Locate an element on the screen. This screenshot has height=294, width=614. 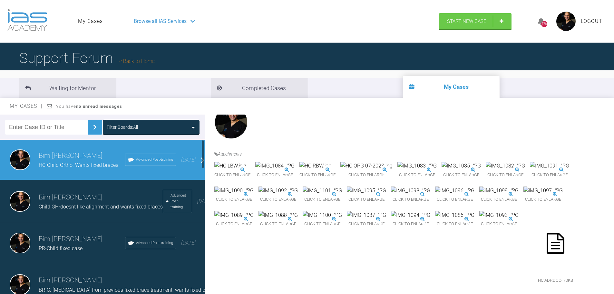
img: IMG_1082.JPG is located at coordinates (506, 166).